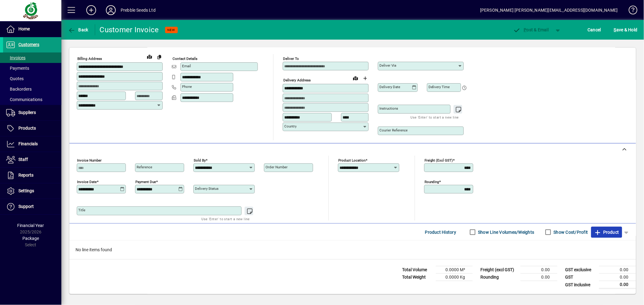 This screenshot has height=305, width=644. What do you see at coordinates (78, 30) in the screenshot?
I see `button: Back` at bounding box center [78, 30].